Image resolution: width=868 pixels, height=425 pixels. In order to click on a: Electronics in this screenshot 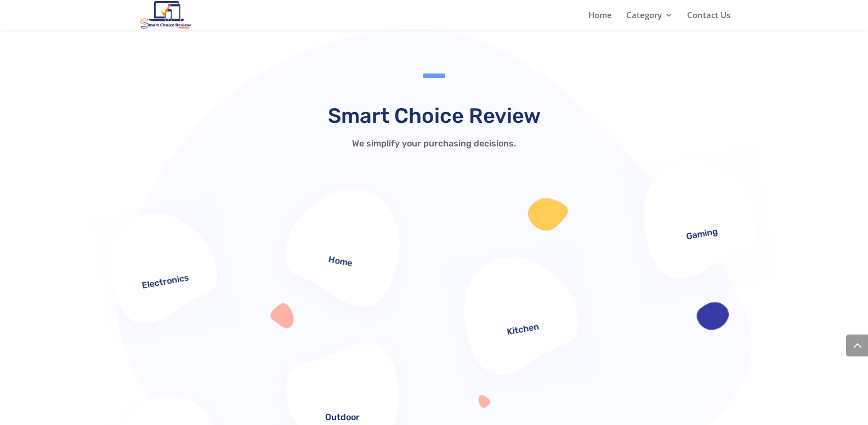, I will do `click(165, 281)`.